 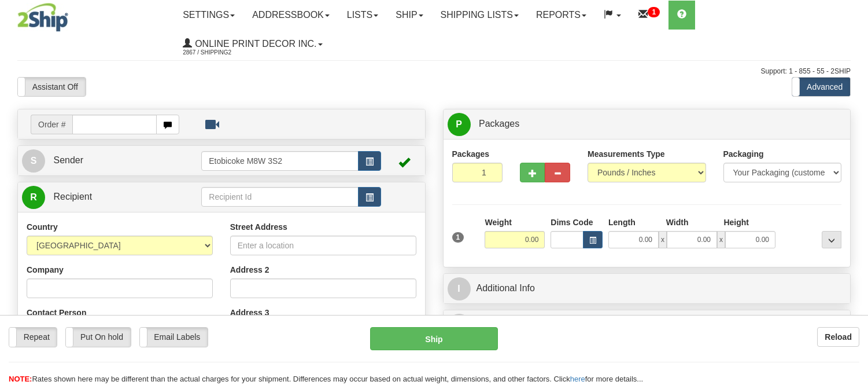 I want to click on button: Ship, so click(x=433, y=338).